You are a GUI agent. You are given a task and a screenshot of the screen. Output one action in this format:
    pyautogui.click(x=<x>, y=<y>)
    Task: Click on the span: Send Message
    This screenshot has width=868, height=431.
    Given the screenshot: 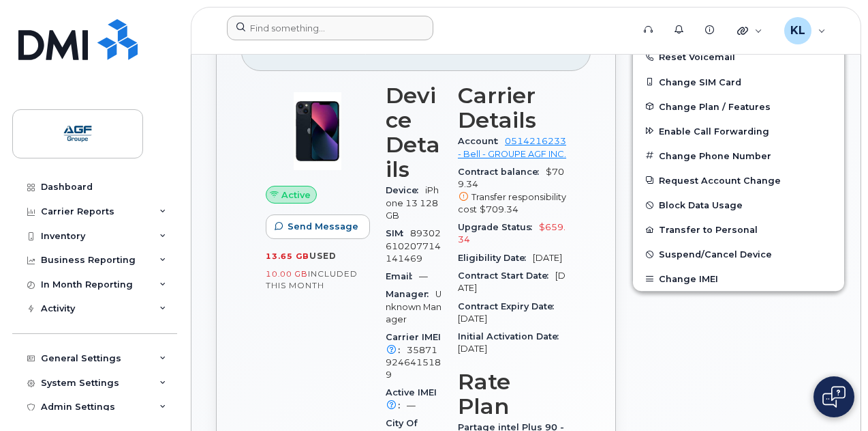 What is the action you would take?
    pyautogui.click(x=323, y=225)
    